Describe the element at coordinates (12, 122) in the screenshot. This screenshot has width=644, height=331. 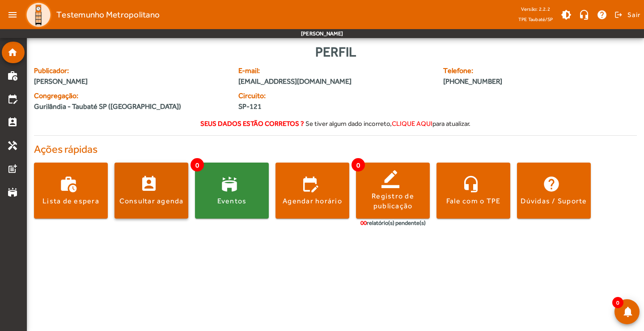
I see `mat-icon: perm_contact_calendar` at that location.